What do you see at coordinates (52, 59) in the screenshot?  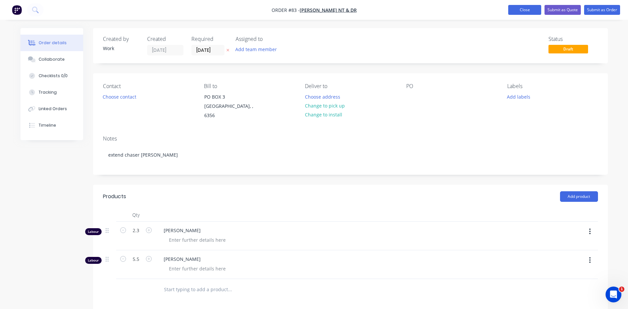 I see `button: Collaborate` at bounding box center [52, 59].